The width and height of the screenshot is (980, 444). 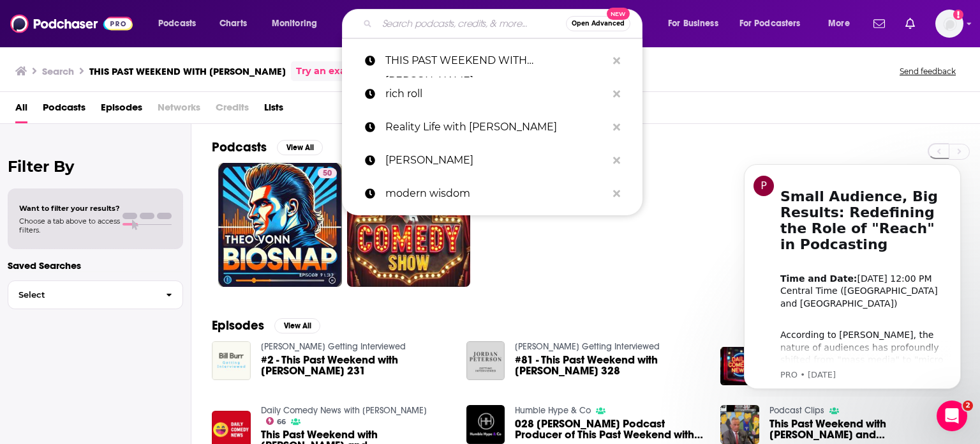 I want to click on span: For Business, so click(x=693, y=23).